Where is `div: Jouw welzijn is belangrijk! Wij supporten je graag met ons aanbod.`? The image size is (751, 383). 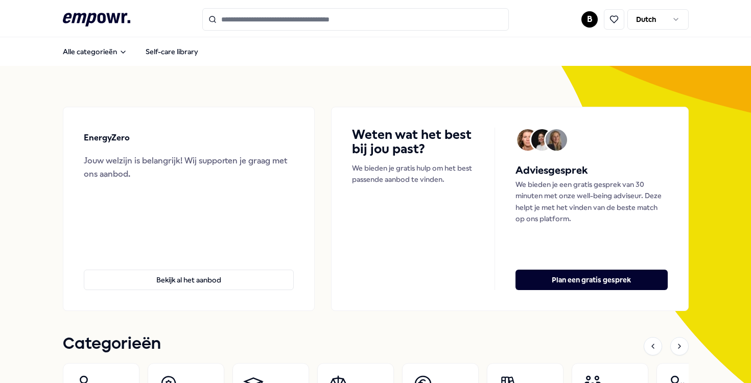
div: Jouw welzijn is belangrijk! Wij supporten je graag met ons aanbod. is located at coordinates (189, 167).